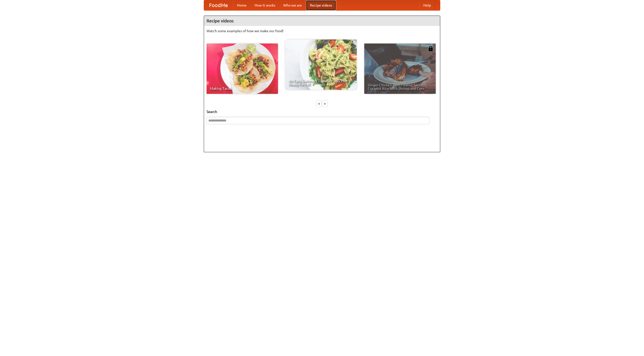 This screenshot has width=644, height=356. I want to click on a: FoodMe, so click(219, 5).